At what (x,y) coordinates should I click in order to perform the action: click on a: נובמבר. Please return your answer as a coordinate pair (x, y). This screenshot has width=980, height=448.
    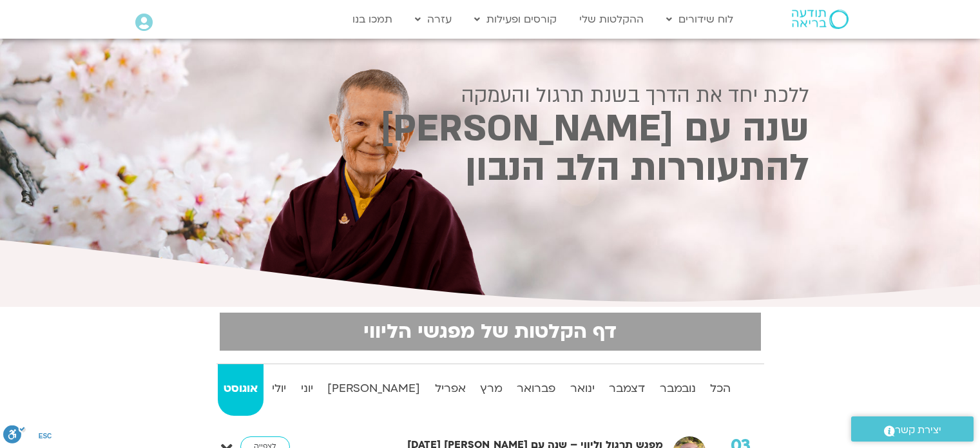
    Looking at the image, I should click on (678, 390).